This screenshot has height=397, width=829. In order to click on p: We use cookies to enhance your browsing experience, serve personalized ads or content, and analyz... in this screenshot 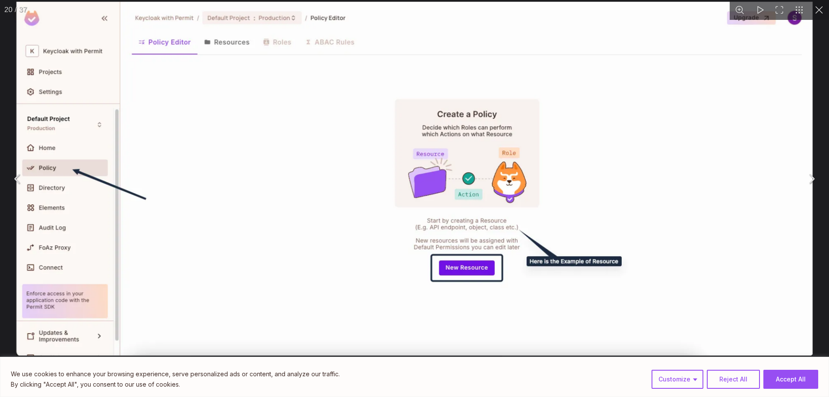, I will do `click(175, 374)`.